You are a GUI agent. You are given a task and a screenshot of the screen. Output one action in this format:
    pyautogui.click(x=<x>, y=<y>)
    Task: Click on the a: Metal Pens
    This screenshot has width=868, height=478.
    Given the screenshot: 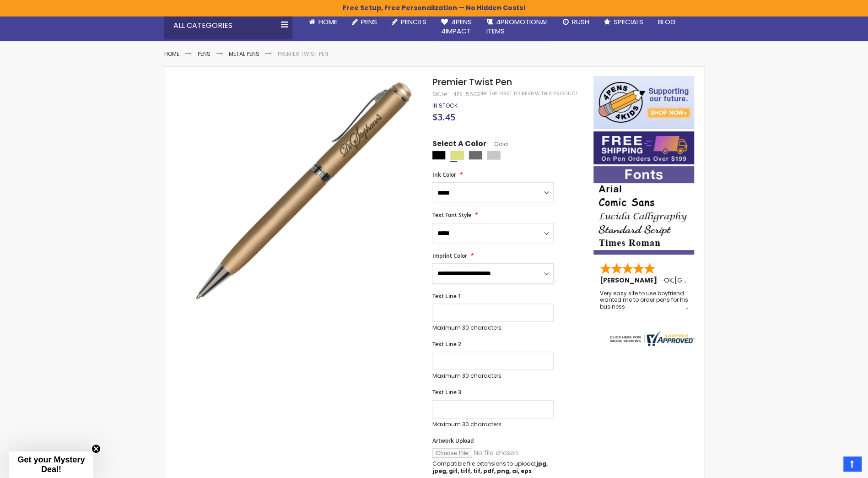 What is the action you would take?
    pyautogui.click(x=244, y=54)
    